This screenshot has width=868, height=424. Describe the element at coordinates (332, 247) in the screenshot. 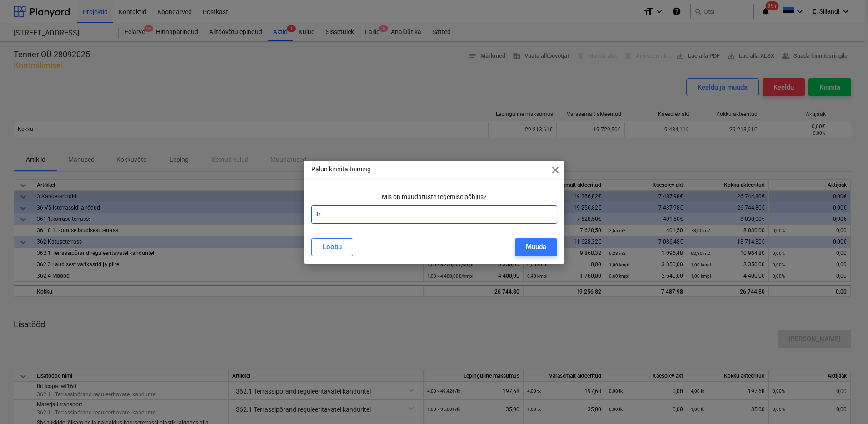

I see `div: Loobu` at that location.